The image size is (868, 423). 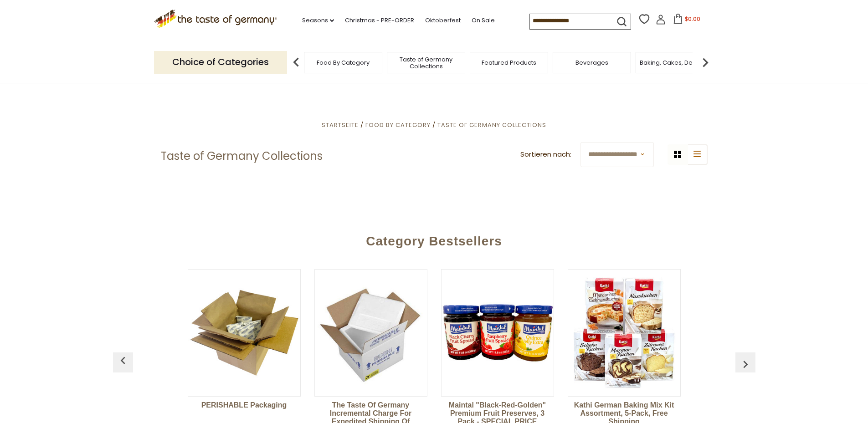 What do you see at coordinates (509, 62) in the screenshot?
I see `a: Featured Products` at bounding box center [509, 62].